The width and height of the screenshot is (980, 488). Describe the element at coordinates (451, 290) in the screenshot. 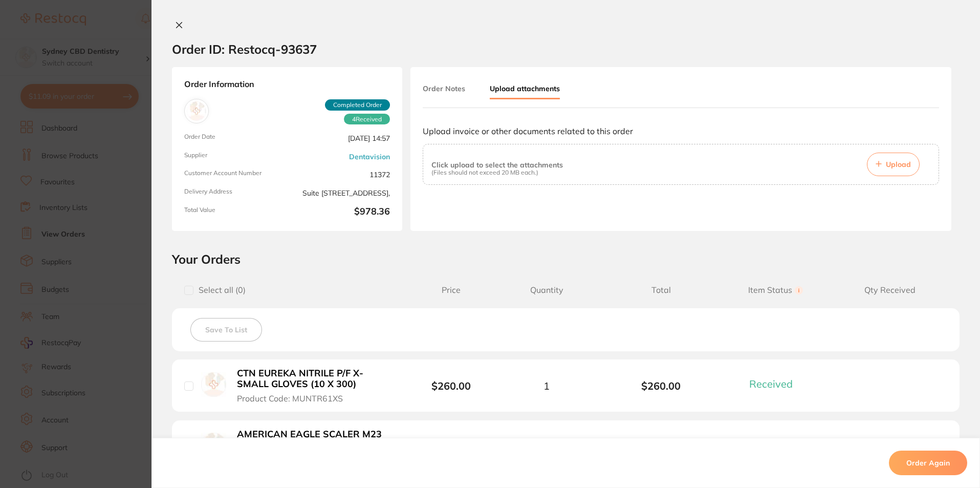

I see `span: Price` at that location.